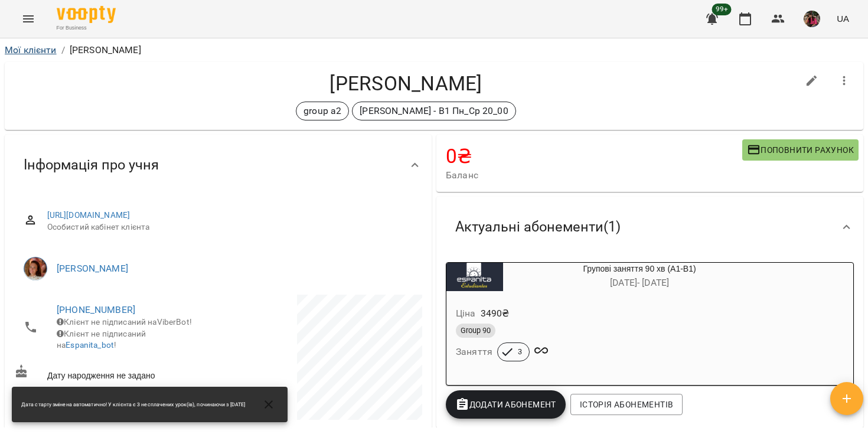 The image size is (868, 434). What do you see at coordinates (115, 373) in the screenshot?
I see `div: Дату народження не задано` at bounding box center [115, 373].